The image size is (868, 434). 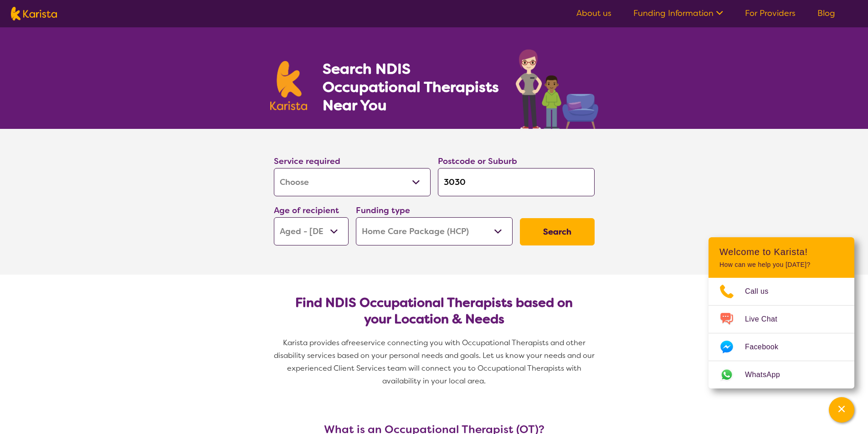 What do you see at coordinates (678, 13) in the screenshot?
I see `a: Funding Information` at bounding box center [678, 13].